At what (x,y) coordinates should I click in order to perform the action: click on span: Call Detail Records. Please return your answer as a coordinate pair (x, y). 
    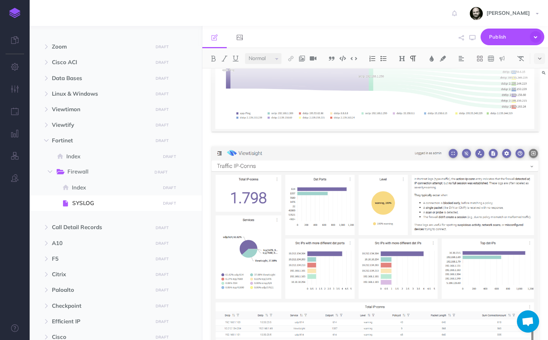
    Looking at the image, I should click on (100, 227).